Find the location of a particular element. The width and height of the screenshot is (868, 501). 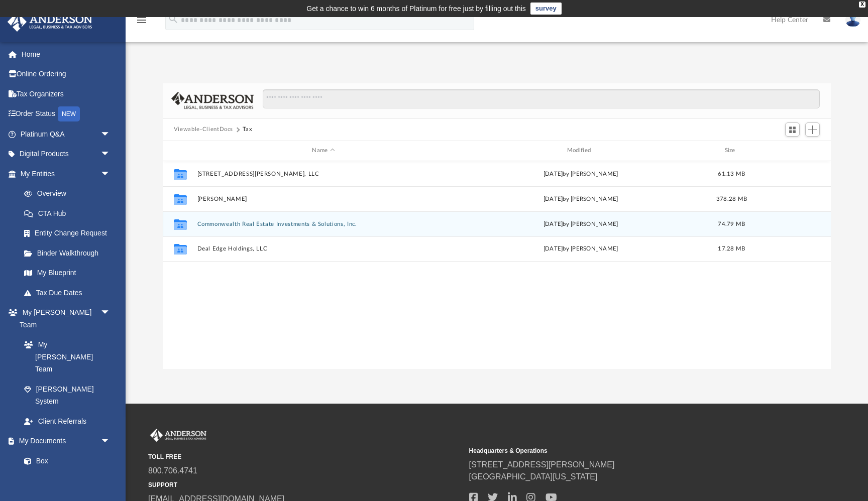

a: Binder Walkthrough is located at coordinates (70, 253).